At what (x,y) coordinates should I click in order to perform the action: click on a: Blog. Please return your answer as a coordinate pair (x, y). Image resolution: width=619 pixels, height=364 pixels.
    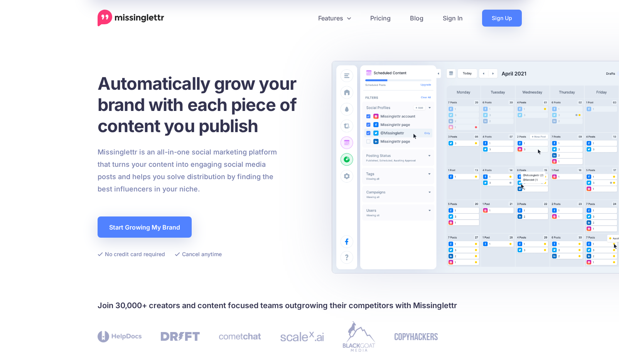
    Looking at the image, I should click on (416, 18).